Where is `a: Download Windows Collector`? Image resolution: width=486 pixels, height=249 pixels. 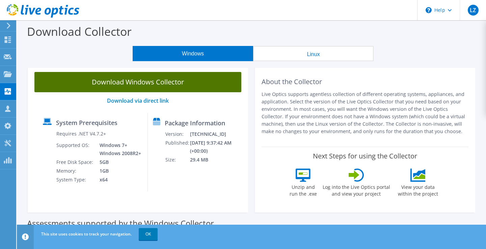
a: Download Windows Collector is located at coordinates (138, 82).